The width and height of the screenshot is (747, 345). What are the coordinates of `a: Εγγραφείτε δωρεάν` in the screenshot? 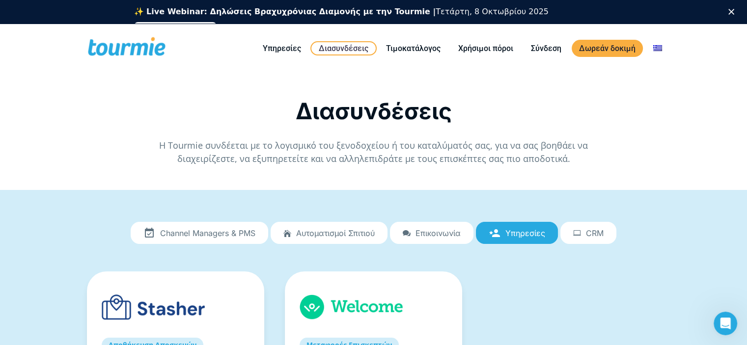 It's located at (175, 28).